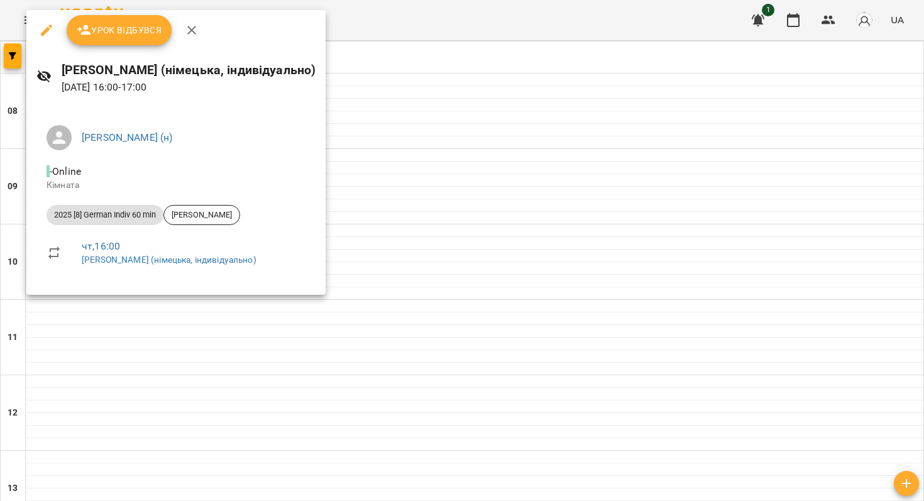  What do you see at coordinates (101, 246) in the screenshot?
I see `a: чт , 16:00` at bounding box center [101, 246].